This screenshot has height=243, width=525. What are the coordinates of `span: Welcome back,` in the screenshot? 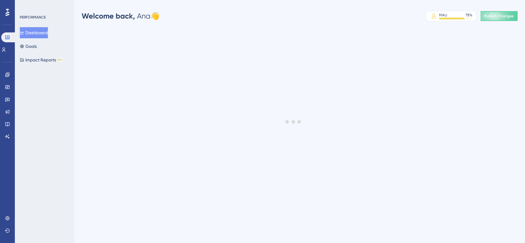 It's located at (108, 16).